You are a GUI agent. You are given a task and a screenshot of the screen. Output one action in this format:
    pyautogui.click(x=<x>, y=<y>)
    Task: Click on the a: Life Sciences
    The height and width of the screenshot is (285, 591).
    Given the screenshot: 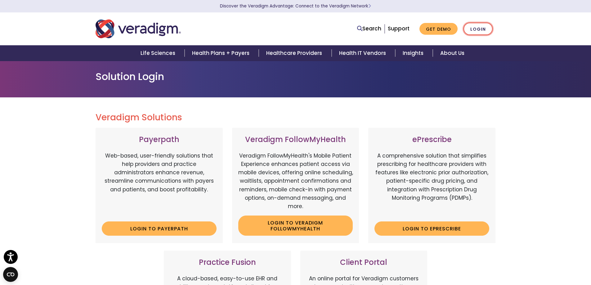 What is the action you would take?
    pyautogui.click(x=159, y=53)
    